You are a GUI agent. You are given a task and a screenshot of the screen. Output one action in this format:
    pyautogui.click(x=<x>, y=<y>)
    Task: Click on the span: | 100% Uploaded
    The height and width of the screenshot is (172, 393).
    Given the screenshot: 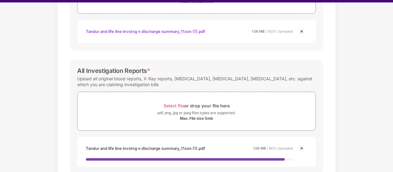 What is the action you would take?
    pyautogui.click(x=280, y=31)
    